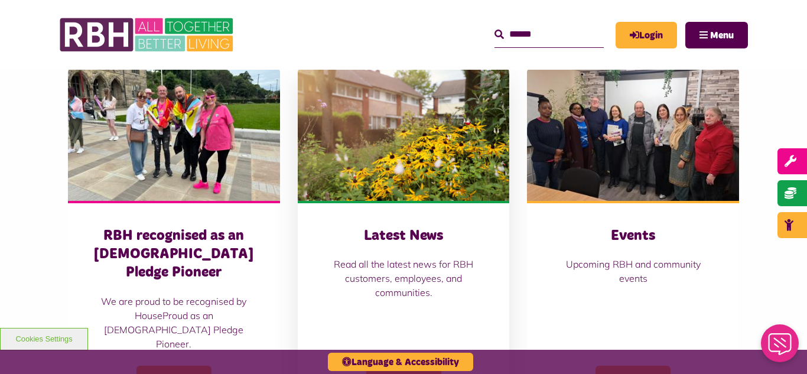 This screenshot has width=807, height=374. I want to click on h3: Latest News, so click(403, 236).